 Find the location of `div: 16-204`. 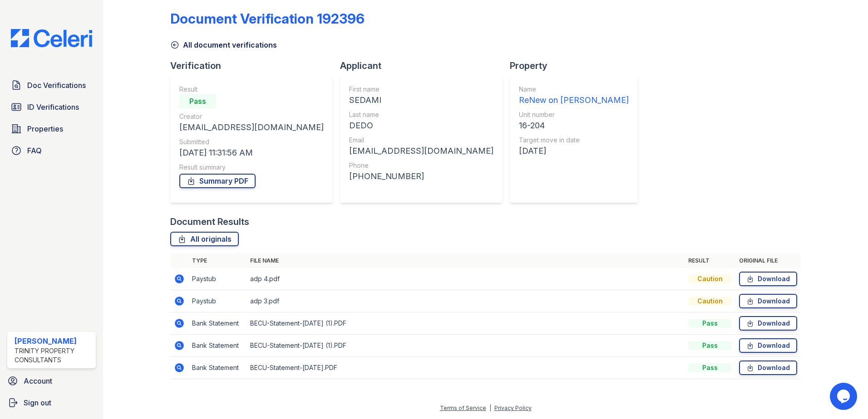

div: 16-204 is located at coordinates (574, 126).